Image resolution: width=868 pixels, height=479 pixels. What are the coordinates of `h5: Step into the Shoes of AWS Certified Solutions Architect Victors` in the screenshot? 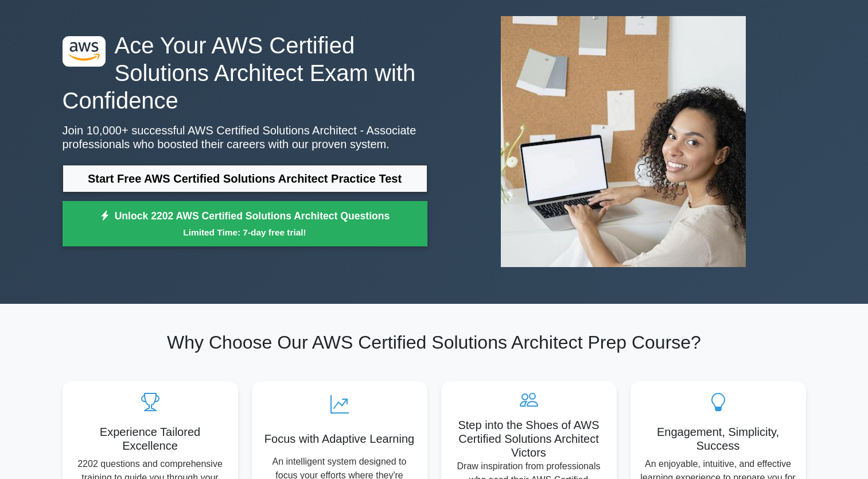 It's located at (529, 439).